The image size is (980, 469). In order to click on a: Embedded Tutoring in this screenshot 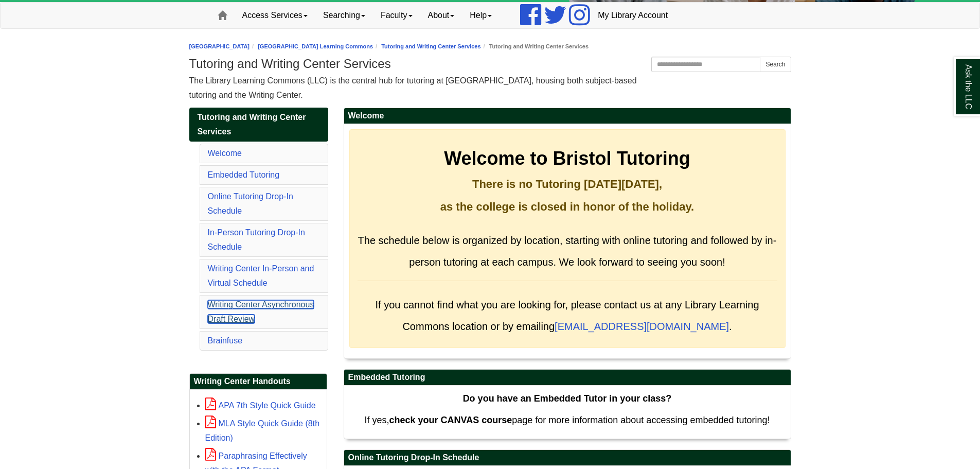, I will do `click(244, 175)`.